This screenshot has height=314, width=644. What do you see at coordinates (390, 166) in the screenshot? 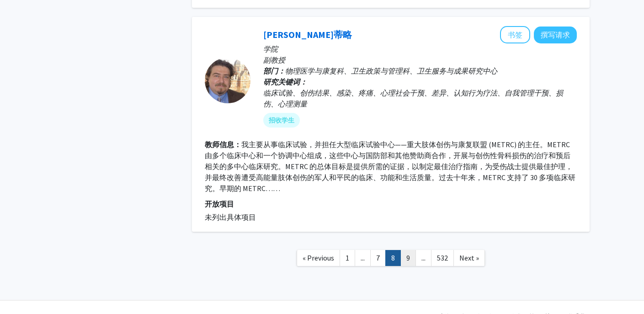
I see `font: 我主要从事临床试验，并担任大型临床试验中心——重大肢体创伤与康复联盟 (METRC) 的主任。METRC 由多个临床中心和一个协调中心组成，这些中心与国防部和其他赞助商合作，开展与创伤性骨科损伤...` at bounding box center [390, 166].